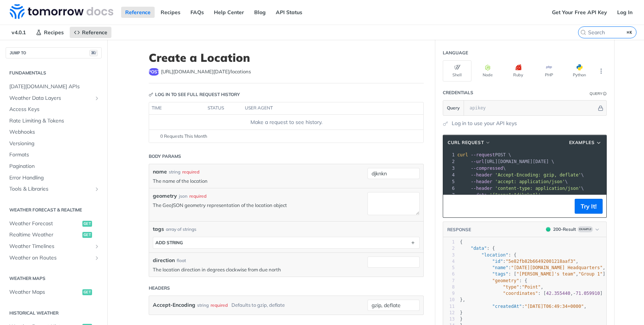 This screenshot has height=325, width=644. Describe the element at coordinates (54, 235) in the screenshot. I see `a: Realtime Weatherget` at that location.